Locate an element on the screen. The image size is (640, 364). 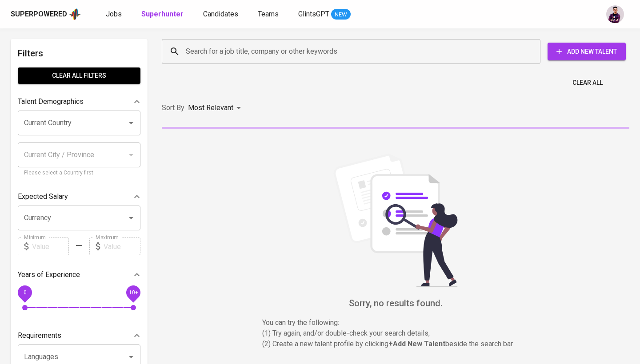
a: Superpoweredapp logo is located at coordinates (46, 14).